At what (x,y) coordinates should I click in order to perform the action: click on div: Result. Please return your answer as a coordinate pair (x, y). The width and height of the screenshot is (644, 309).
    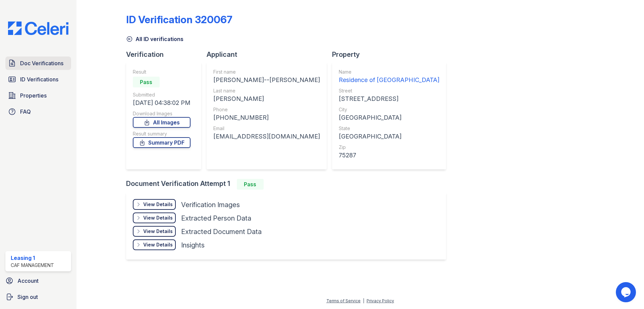
    Looking at the image, I should click on (162, 72).